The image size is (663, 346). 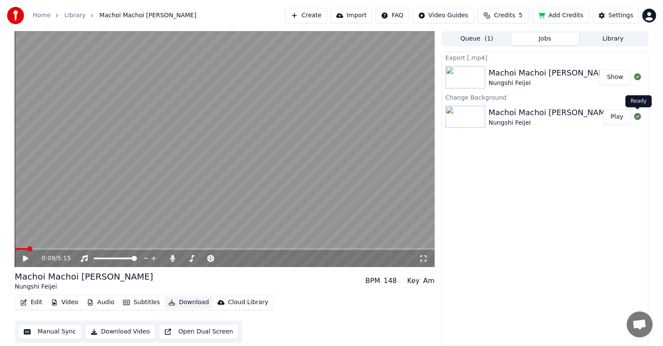 What do you see at coordinates (64, 302) in the screenshot?
I see `button: Video` at bounding box center [64, 302].